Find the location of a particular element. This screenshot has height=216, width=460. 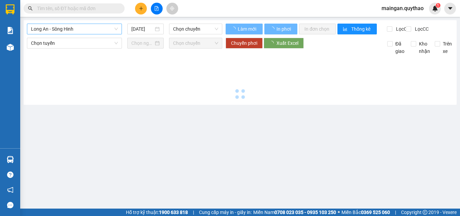

button: Làm mới is located at coordinates (244, 29).